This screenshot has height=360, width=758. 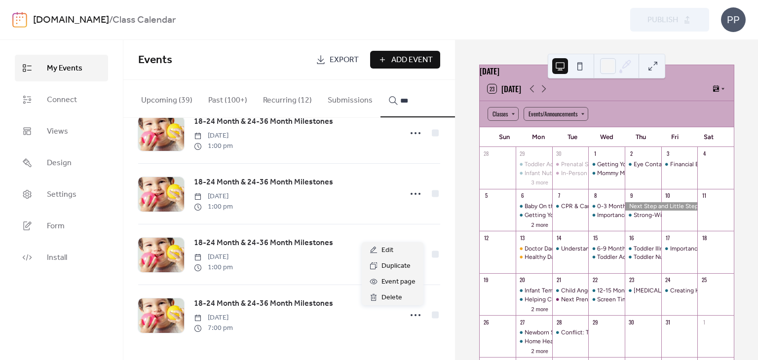 I want to click on div: Mon, so click(x=539, y=137).